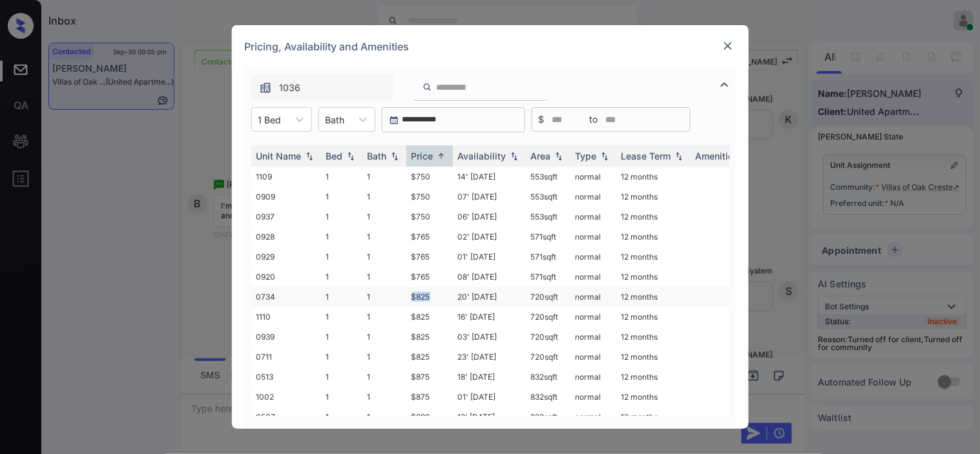  Describe the element at coordinates (279, 155) in the screenshot. I see `div: Unit Name` at that location.